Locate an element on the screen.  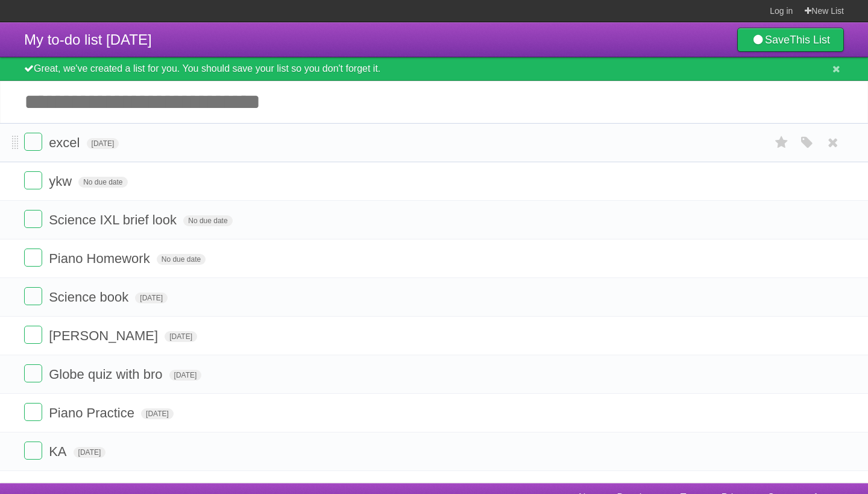
b: This List is located at coordinates (810, 39).